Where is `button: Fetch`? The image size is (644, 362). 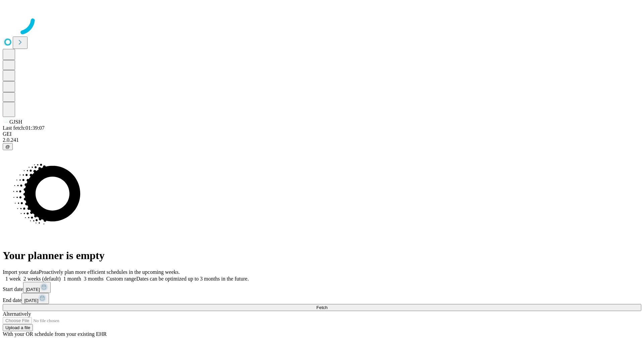
button: Fetch is located at coordinates (322, 308).